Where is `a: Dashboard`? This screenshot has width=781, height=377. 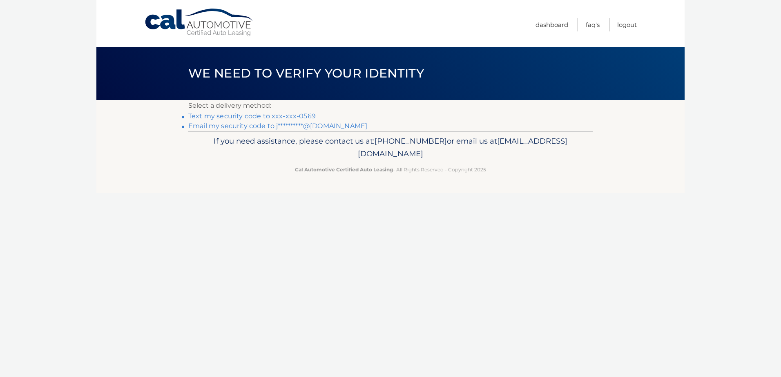
a: Dashboard is located at coordinates (552, 24).